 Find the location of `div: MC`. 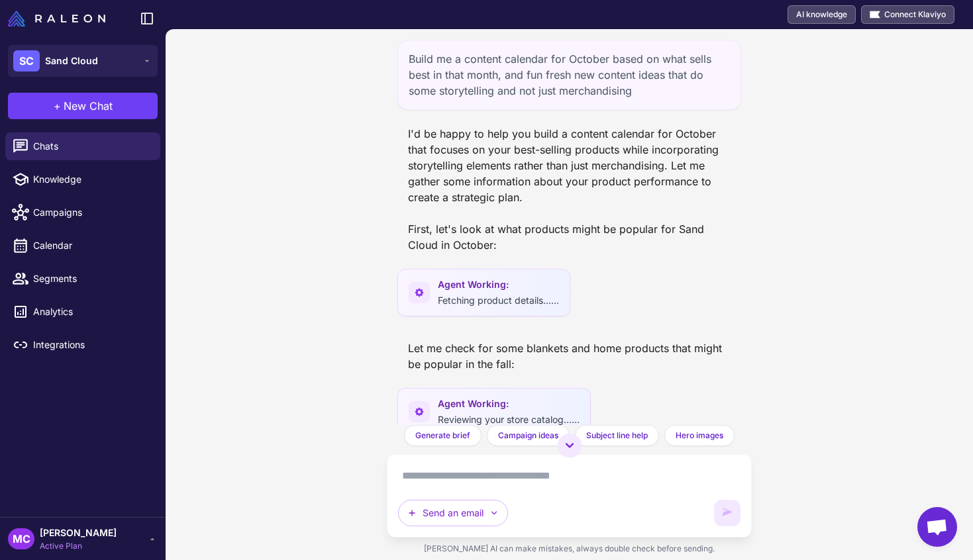

div: MC is located at coordinates (21, 539).